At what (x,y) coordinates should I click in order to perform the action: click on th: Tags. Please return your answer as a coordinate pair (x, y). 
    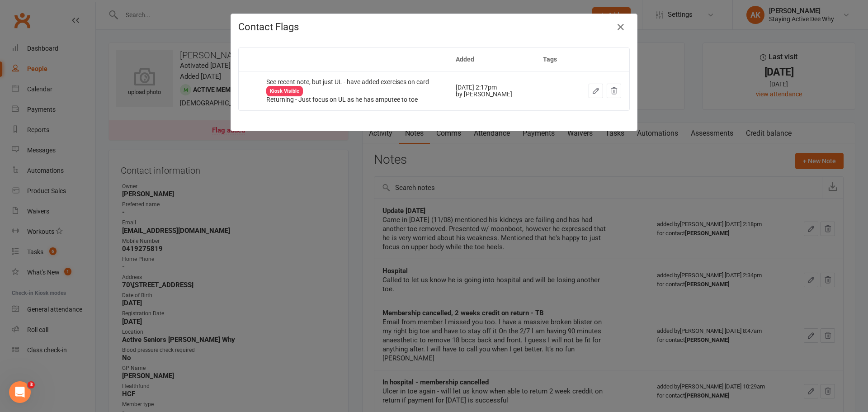
    Looking at the image, I should click on (553, 59).